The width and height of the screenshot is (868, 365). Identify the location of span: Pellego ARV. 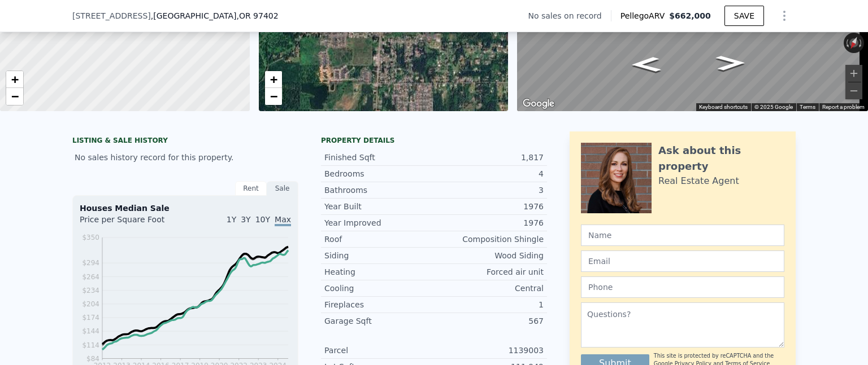
(644, 16).